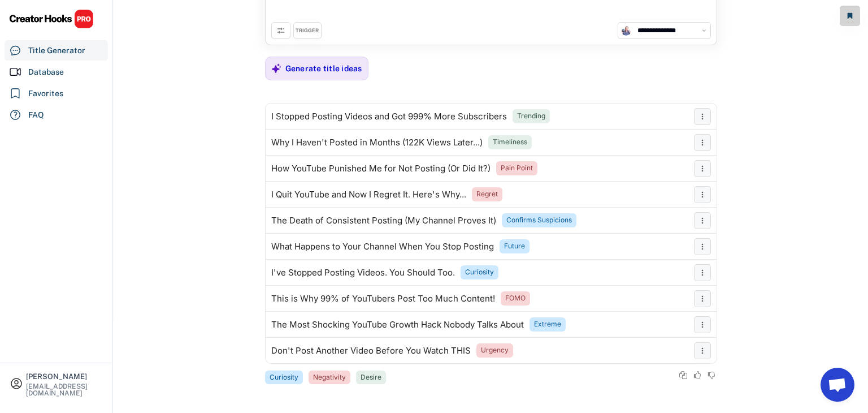 This screenshot has height=413, width=868. Describe the element at coordinates (397, 324) in the screenshot. I see `div: The Most Shocking YouTube Growth Hack Nobody Talks About` at that location.